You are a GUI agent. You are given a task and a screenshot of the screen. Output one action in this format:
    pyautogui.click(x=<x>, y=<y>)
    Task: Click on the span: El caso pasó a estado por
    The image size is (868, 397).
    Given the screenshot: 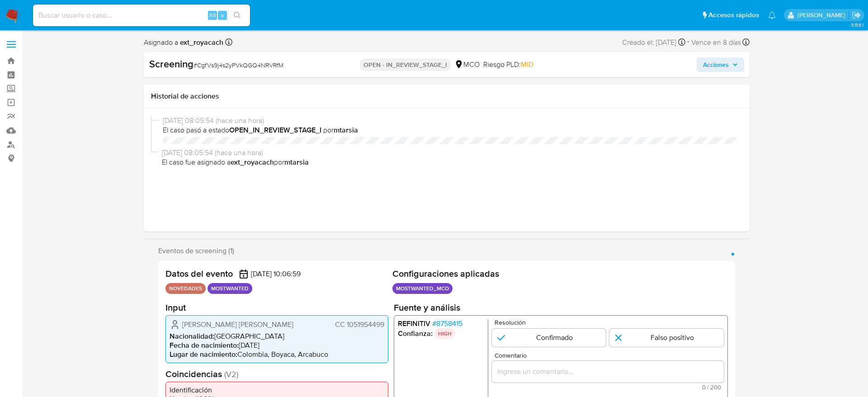 What is the action you would take?
    pyautogui.click(x=451, y=130)
    